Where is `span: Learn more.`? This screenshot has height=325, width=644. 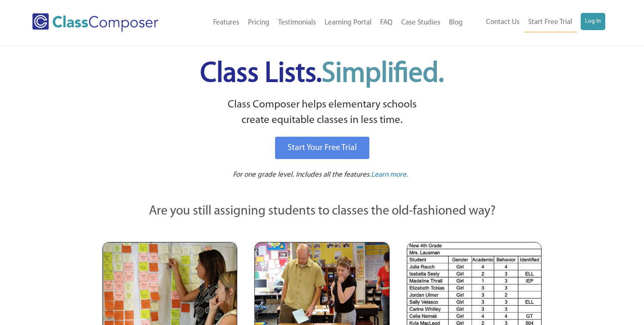
span: Learn more. is located at coordinates (390, 175).